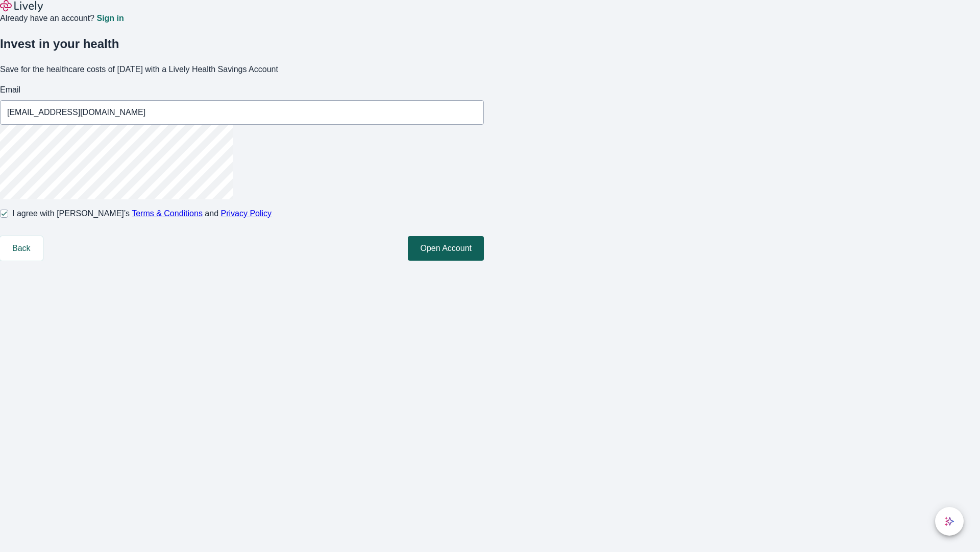  What do you see at coordinates (167, 213) in the screenshot?
I see `a: Terms & Conditions` at bounding box center [167, 213].